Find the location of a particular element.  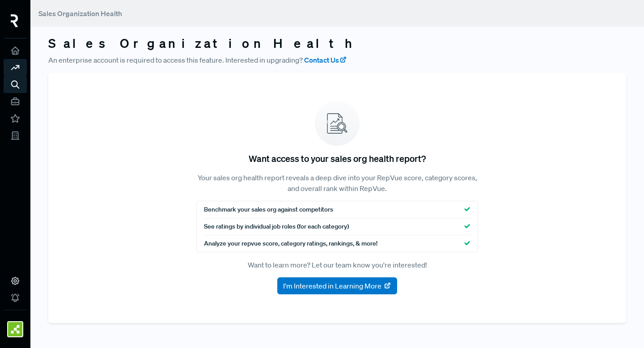

span: Sales Organization Health is located at coordinates (80, 14).